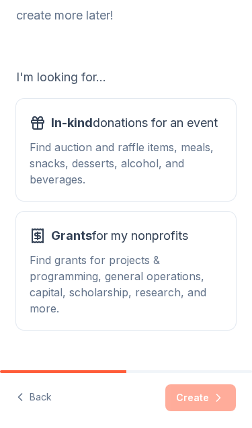 The width and height of the screenshot is (252, 428). What do you see at coordinates (126, 150) in the screenshot?
I see `button: In-kinddonations for an eventFind auction and raffle items, meals, snacks, desserts, alcohol, and...` at bounding box center [126, 150].